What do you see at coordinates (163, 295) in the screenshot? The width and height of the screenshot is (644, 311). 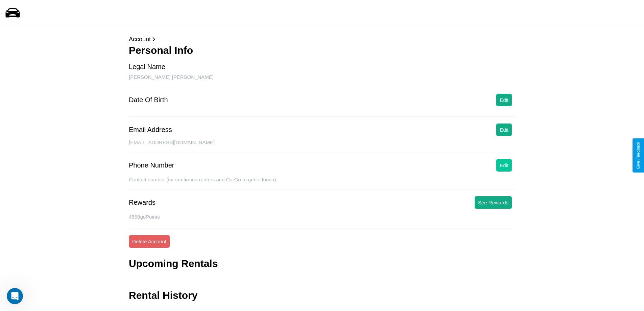 I see `h3: Rental History` at bounding box center [163, 295].